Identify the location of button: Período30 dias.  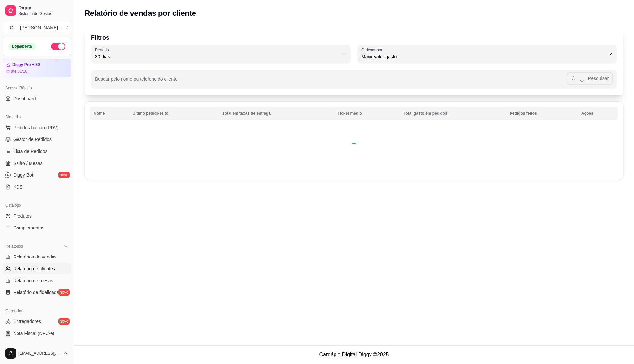
(221, 54).